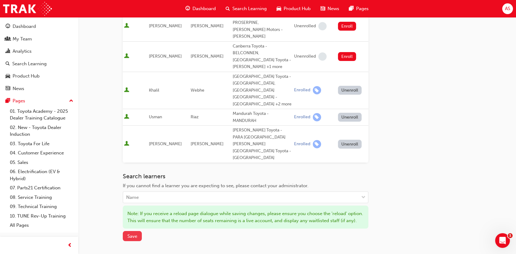 The width and height of the screenshot is (516, 254). What do you see at coordinates (197, 90) in the screenshot?
I see `span: Webhe` at bounding box center [197, 90].